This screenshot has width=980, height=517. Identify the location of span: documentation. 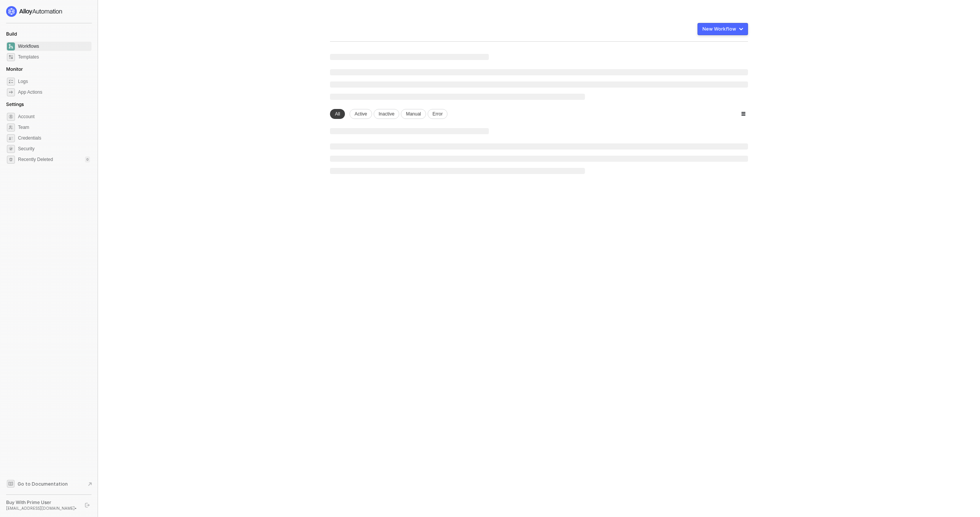
(11, 484).